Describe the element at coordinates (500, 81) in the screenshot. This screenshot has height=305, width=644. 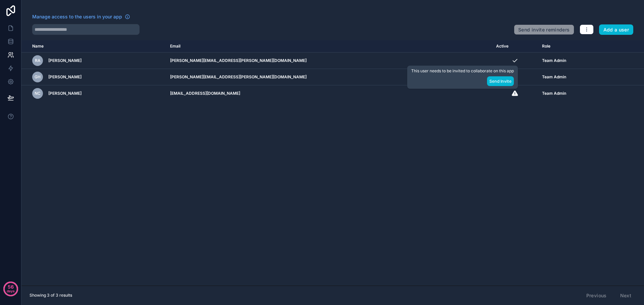
I see `button: Send Invite` at that location.